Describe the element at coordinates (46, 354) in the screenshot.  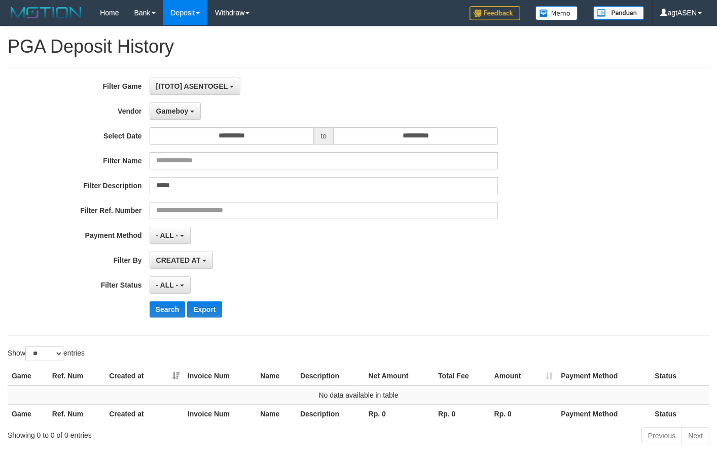
I see `label: Show entries` at that location.